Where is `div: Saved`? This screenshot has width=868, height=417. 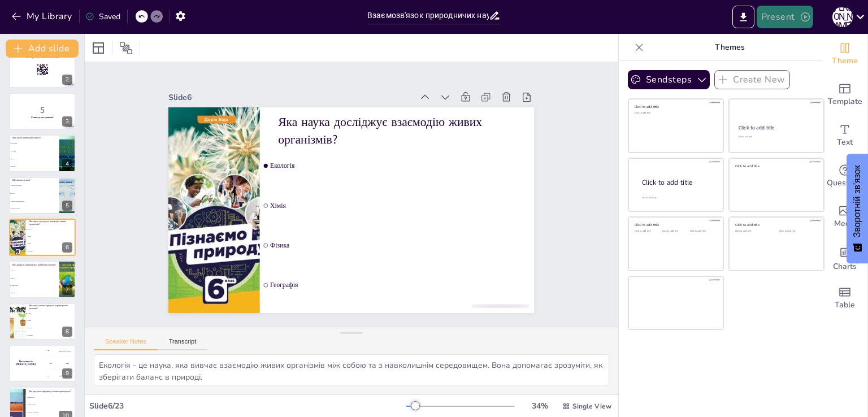
div: Saved is located at coordinates (103, 16).